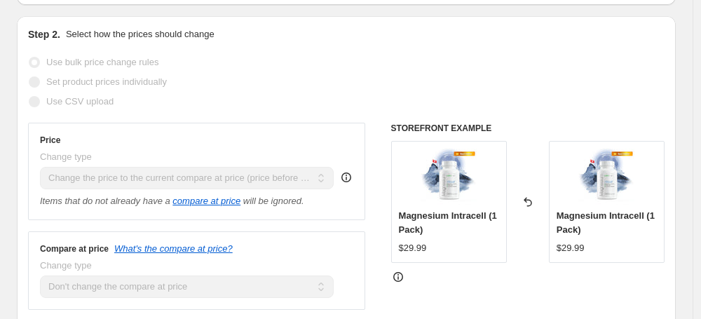 The height and width of the screenshot is (319, 701). What do you see at coordinates (80, 101) in the screenshot?
I see `span: Use CSV upload` at bounding box center [80, 101].